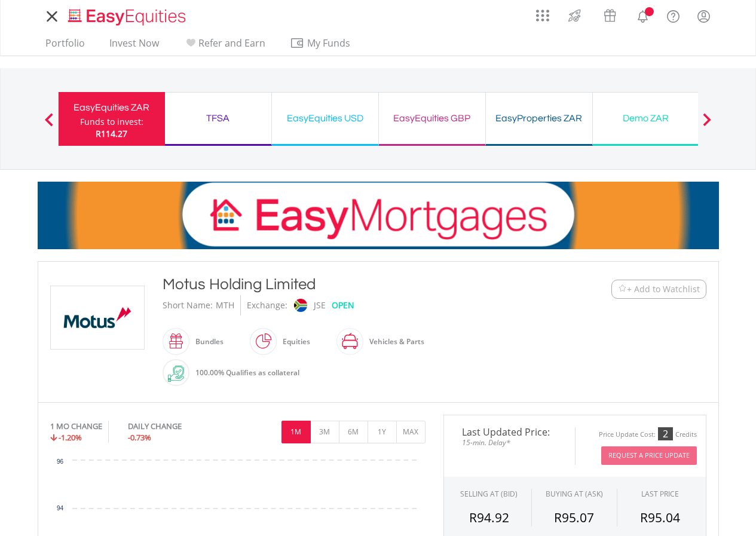 Image resolution: width=756 pixels, height=536 pixels. Describe the element at coordinates (378, 215) in the screenshot. I see `img: EasyMortage Promotion Banner` at that location.